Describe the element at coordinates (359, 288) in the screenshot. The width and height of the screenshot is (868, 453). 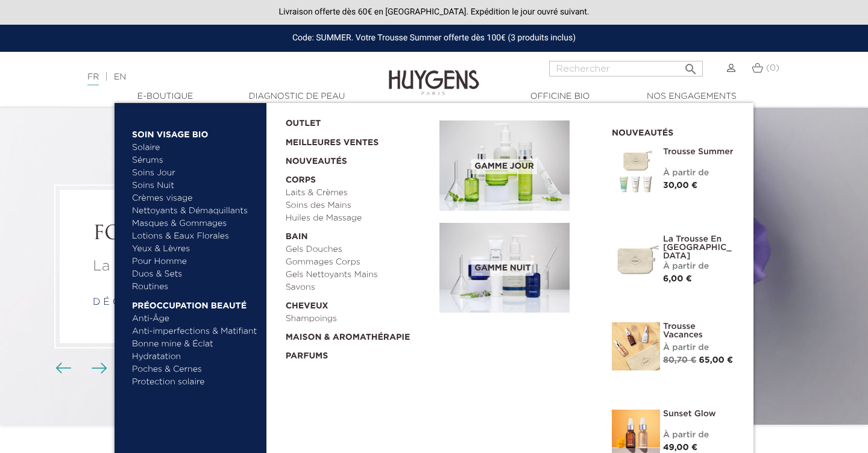
I see `a: Savons` at that location.